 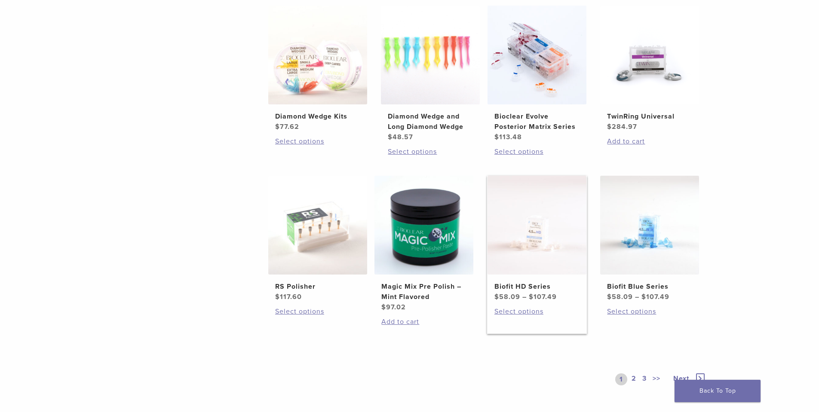 I want to click on h2: TwinRing Universal, so click(x=650, y=117).